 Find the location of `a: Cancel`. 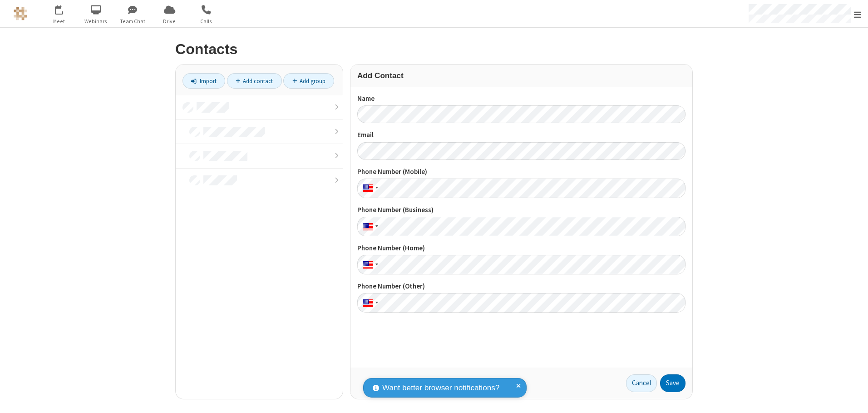

a: Cancel is located at coordinates (642, 383).